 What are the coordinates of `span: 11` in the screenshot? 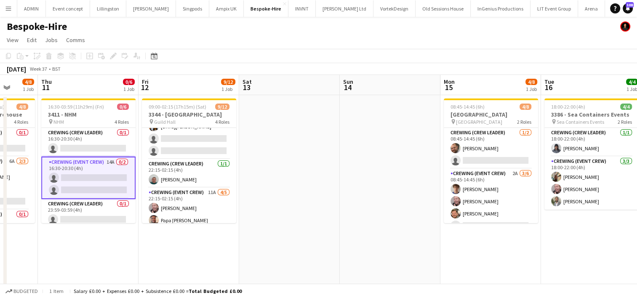 It's located at (46, 87).